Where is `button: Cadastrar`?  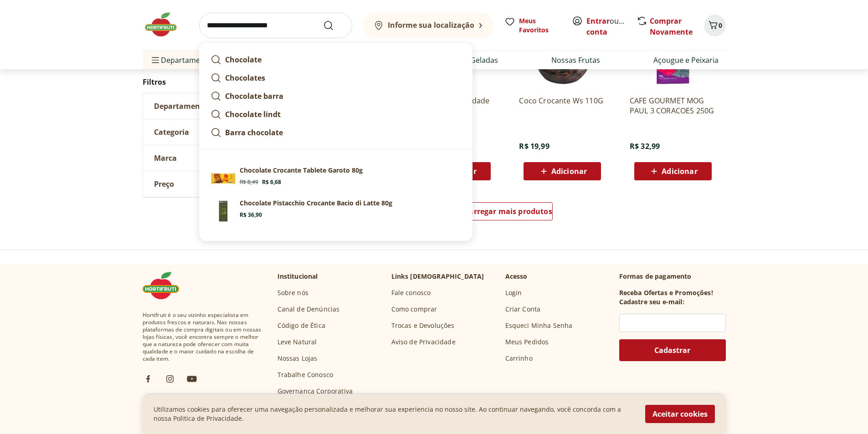
button: Cadastrar is located at coordinates (673, 350).